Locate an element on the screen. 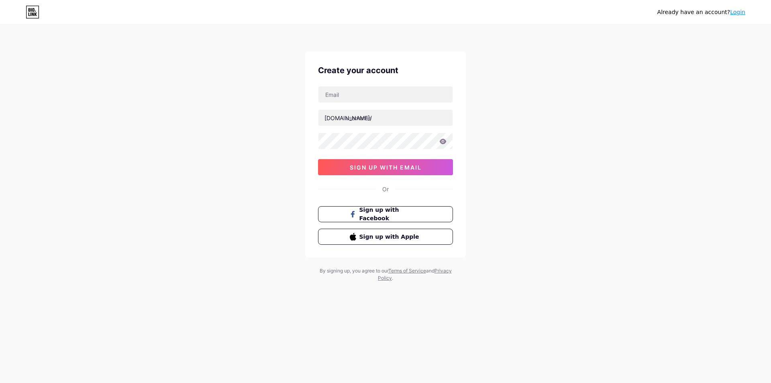  button: sign up with email is located at coordinates (385, 167).